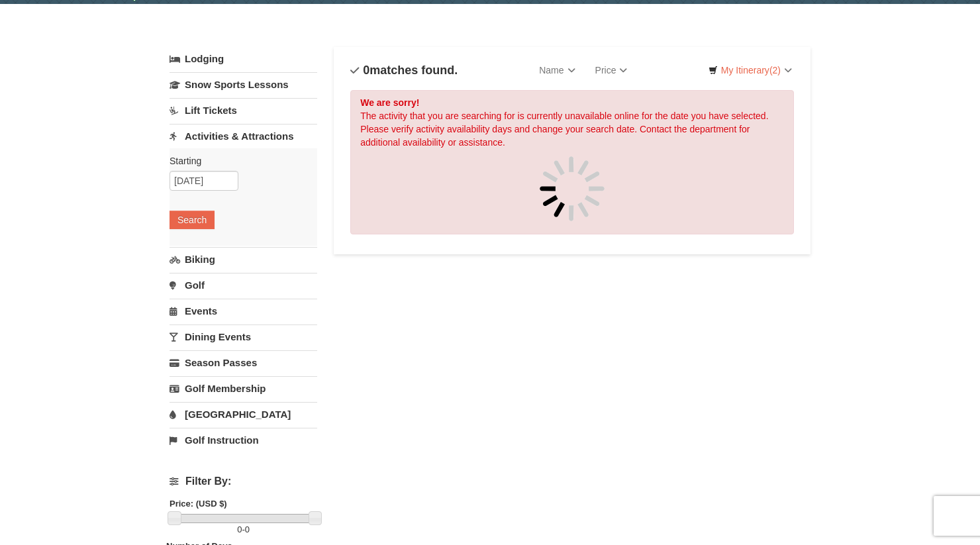  Describe the element at coordinates (389, 103) in the screenshot. I see `strong: We are sorry!` at that location.